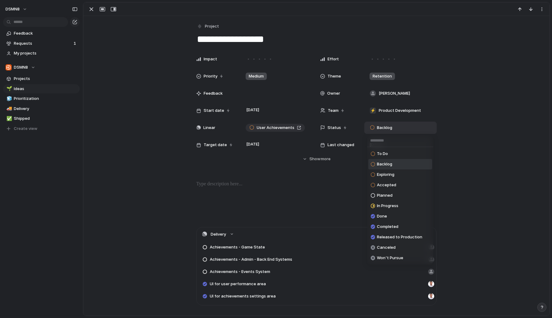 Image resolution: width=552 pixels, height=318 pixels. I want to click on span: Completed, so click(388, 227).